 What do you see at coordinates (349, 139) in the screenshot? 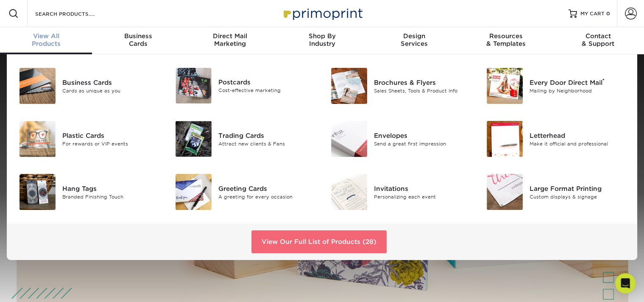
I see `img: Envelopes` at bounding box center [349, 139].